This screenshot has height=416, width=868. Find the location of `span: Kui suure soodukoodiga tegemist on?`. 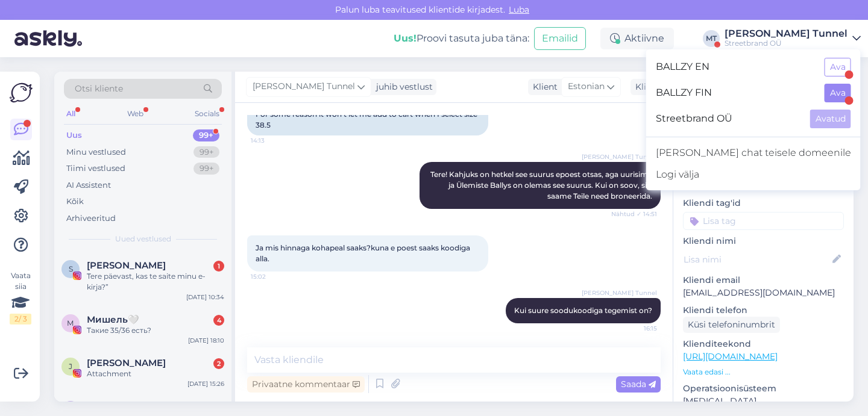

span: Kui suure soodukoodiga tegemist on? is located at coordinates (582, 310).